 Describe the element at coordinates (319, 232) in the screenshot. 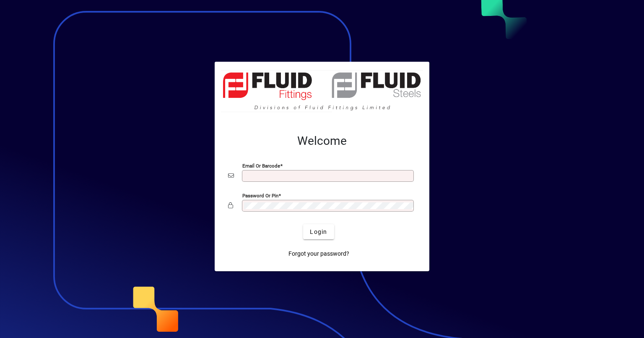

I see `button: Login` at that location.